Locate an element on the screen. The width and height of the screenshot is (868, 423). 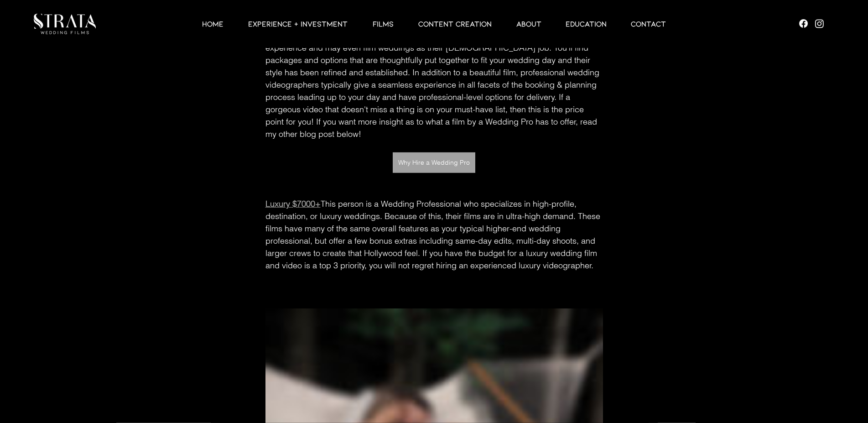
p: HOME is located at coordinates (213, 24).